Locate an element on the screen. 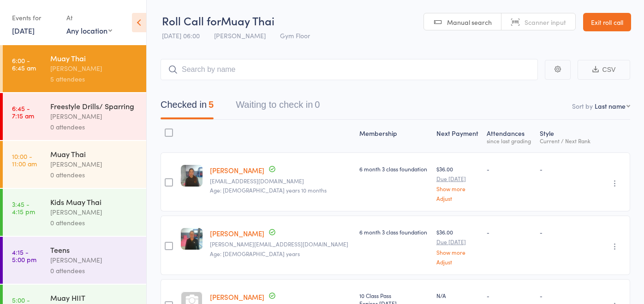  div: since last grading is located at coordinates (509, 140).